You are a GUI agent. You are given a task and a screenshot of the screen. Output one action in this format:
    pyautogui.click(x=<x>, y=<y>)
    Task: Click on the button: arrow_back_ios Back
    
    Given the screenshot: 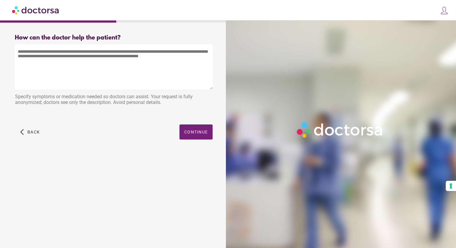 What is the action you would take?
    pyautogui.click(x=30, y=132)
    